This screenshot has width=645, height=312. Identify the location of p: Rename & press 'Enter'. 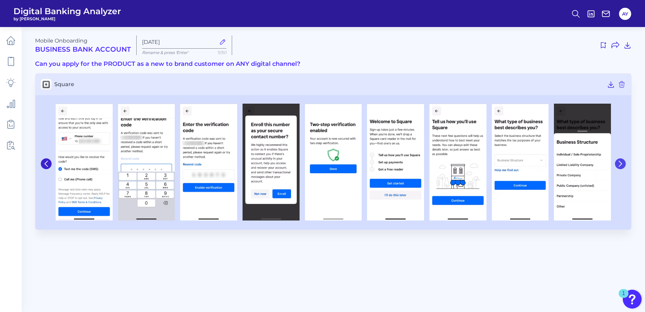
(184, 52).